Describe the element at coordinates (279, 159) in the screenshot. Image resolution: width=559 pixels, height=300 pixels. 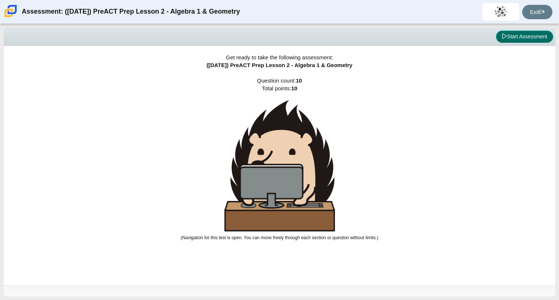
I see `span: Question count: Total points:` at that location.